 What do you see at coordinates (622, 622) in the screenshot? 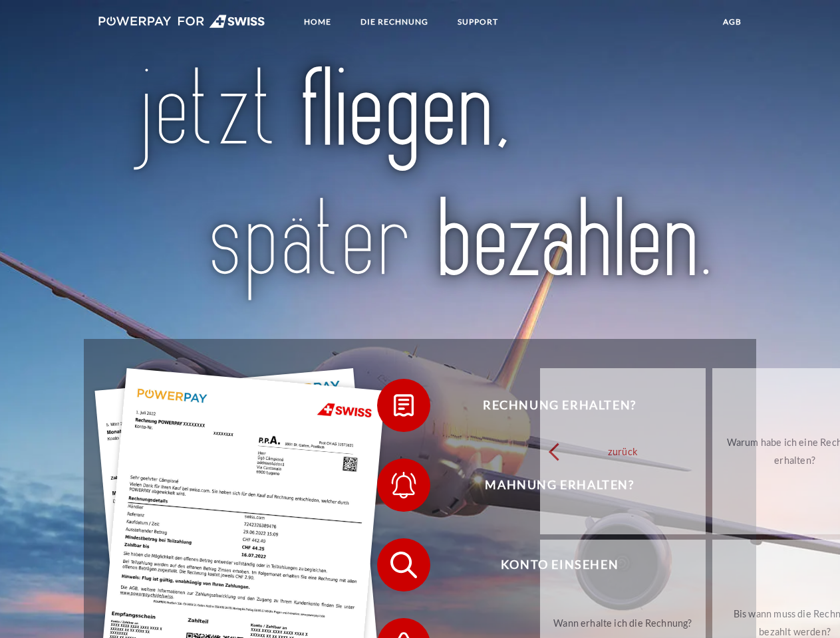
I see `div: Wann erhalte ich die Rechnung?` at bounding box center [622, 622].